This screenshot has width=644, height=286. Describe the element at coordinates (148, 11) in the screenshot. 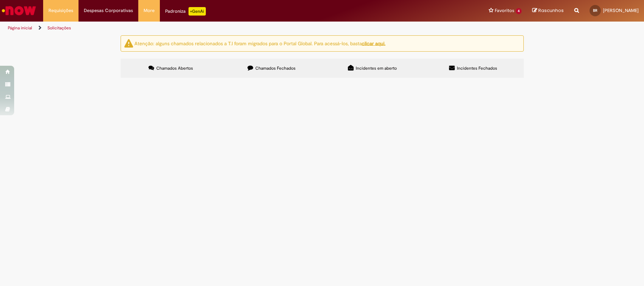

I see `span: More` at that location.